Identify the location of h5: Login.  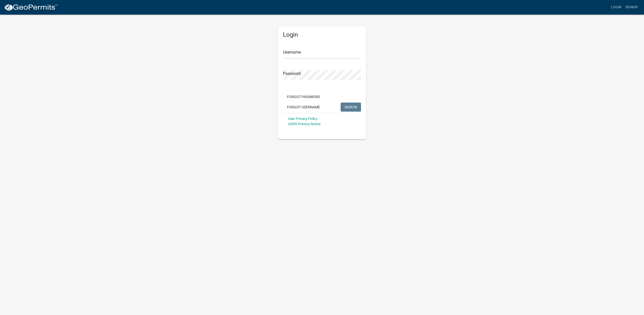
(322, 35).